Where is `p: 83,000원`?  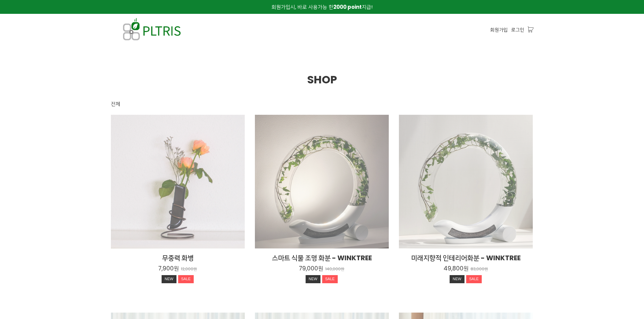
p: 83,000원 is located at coordinates (479, 269).